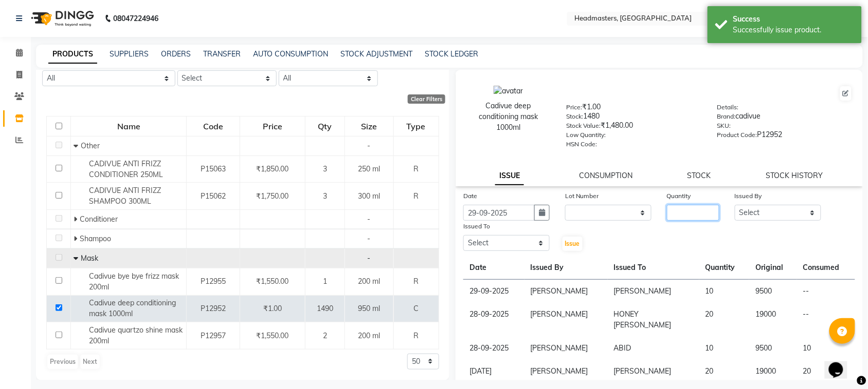 This screenshot has width=868, height=389. What do you see at coordinates (451, 54) in the screenshot?
I see `a: STOCK LEDGER` at bounding box center [451, 54].